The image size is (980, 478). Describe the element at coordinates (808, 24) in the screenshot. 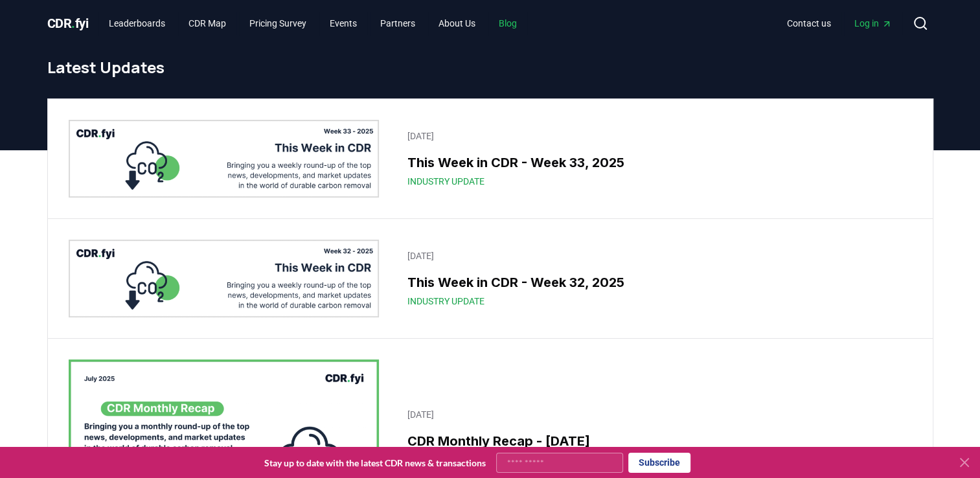

I see `a: Contact us` at that location.